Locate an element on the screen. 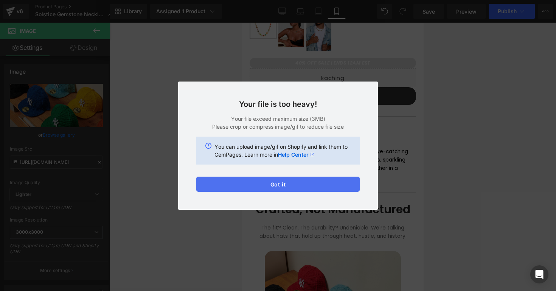 The width and height of the screenshot is (556, 291). h1: Crafted, Not Manufactured is located at coordinates (91, 187).